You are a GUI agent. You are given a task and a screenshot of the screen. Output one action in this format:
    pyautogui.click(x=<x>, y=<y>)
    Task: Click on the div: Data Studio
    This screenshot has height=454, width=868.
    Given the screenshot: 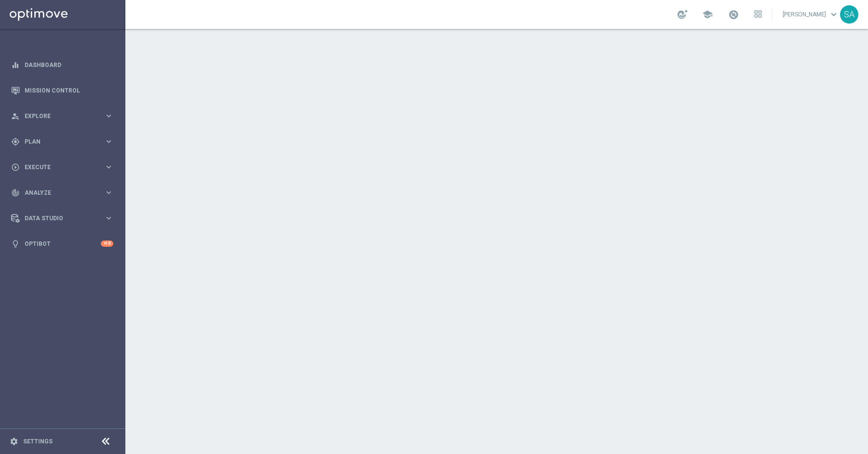 What is the action you would take?
    pyautogui.click(x=57, y=219)
    